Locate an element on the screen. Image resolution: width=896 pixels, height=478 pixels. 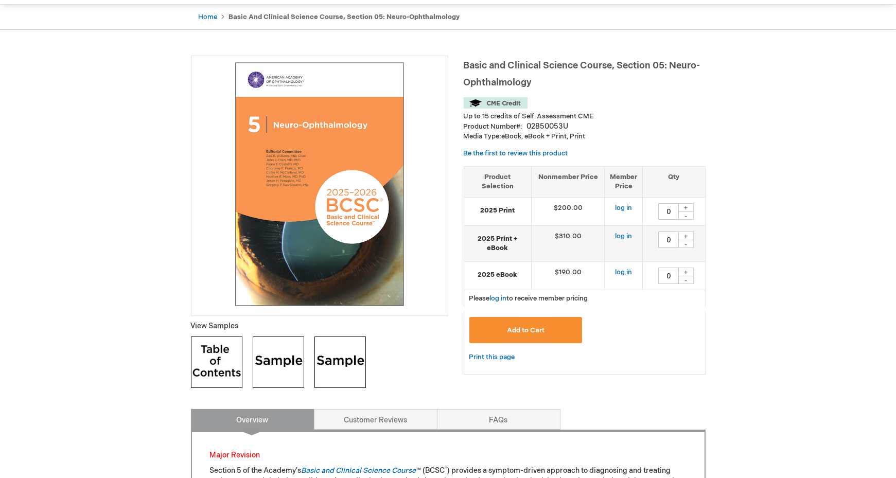
strong: Basic and Clinical Science Course, Section 05: Neuro-Ophthalmology is located at coordinates (344, 17).